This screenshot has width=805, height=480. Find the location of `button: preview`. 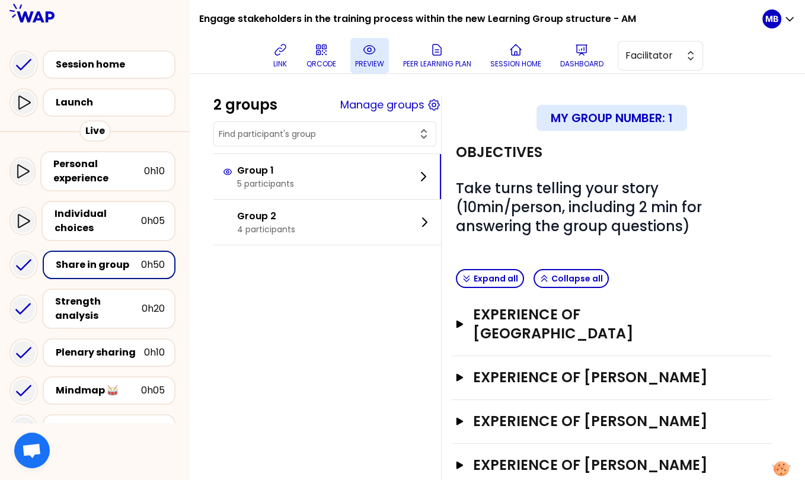

button: preview is located at coordinates (369, 56).